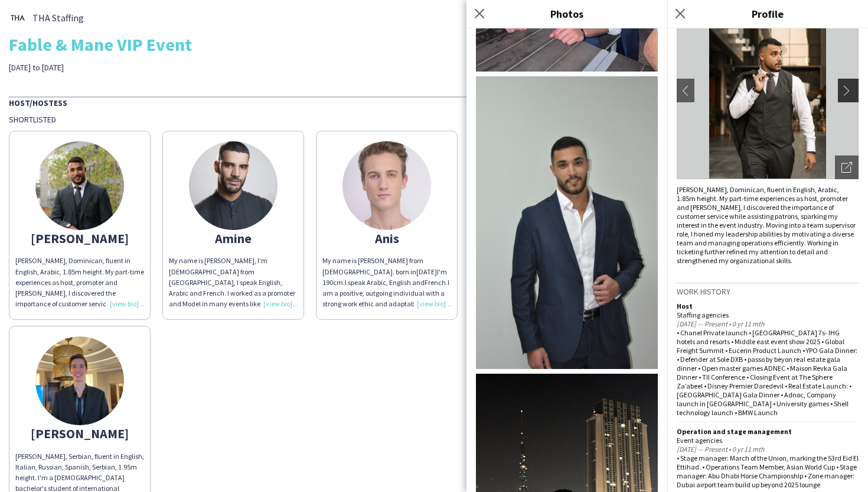  What do you see at coordinates (387, 238) in the screenshot?
I see `div: Anis` at bounding box center [387, 238].